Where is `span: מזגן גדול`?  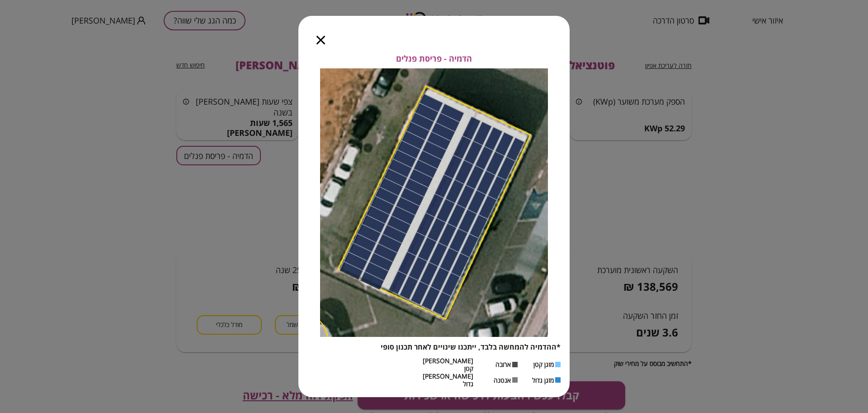
span: מזגן גדול is located at coordinates (543, 380).